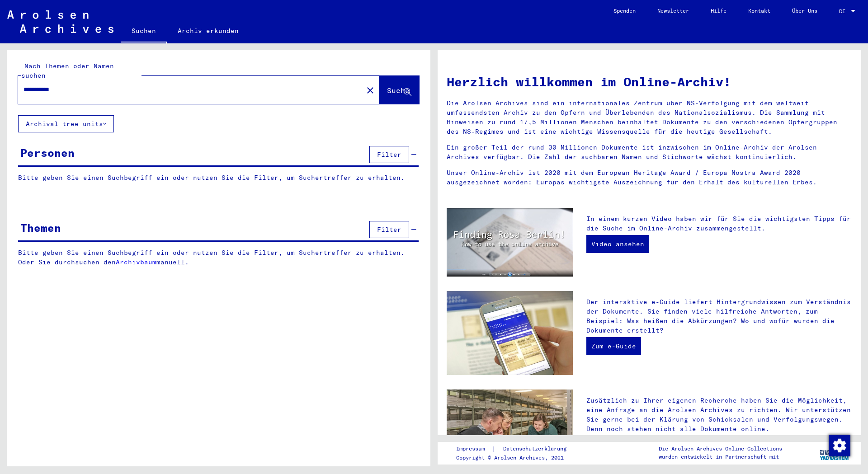 Image resolution: width=868 pixels, height=474 pixels. Describe the element at coordinates (719, 415) in the screenshot. I see `p: Zusätzlich zu Ihrer eigenen Recherche haben Sie die Möglichkeit, eine Anfrage an die Arolsen Arch...` at that location.